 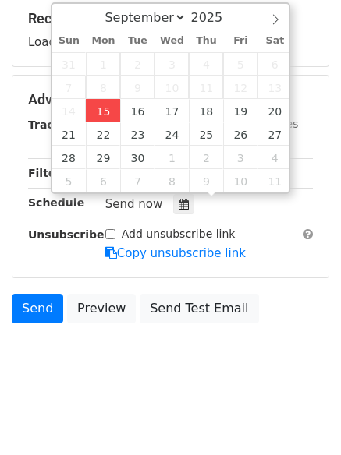 What do you see at coordinates (66, 235) in the screenshot?
I see `strong: Unsubscribe` at bounding box center [66, 235].